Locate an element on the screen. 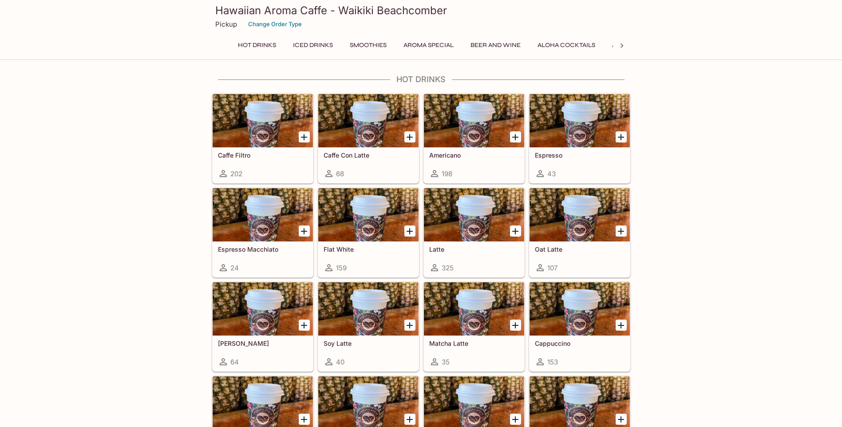 The image size is (842, 427). h5: Espresso Macchiato is located at coordinates (263, 249).